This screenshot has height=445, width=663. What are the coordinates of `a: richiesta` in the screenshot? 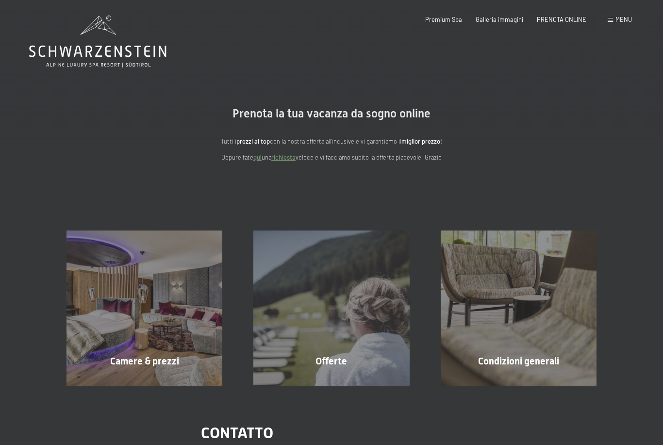 It's located at (283, 157).